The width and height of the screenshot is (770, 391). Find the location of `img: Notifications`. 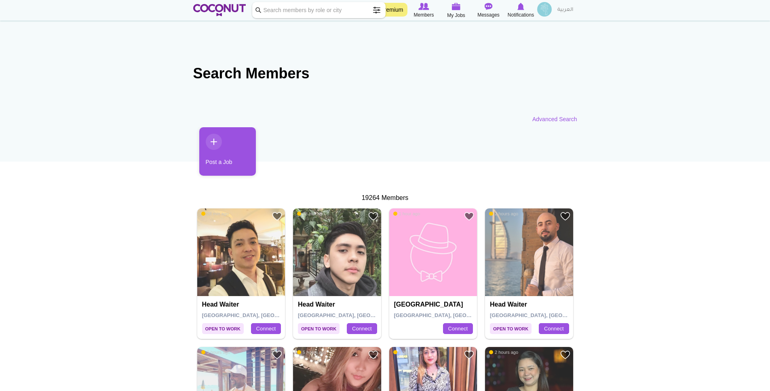

img: Notifications is located at coordinates (520, 6).